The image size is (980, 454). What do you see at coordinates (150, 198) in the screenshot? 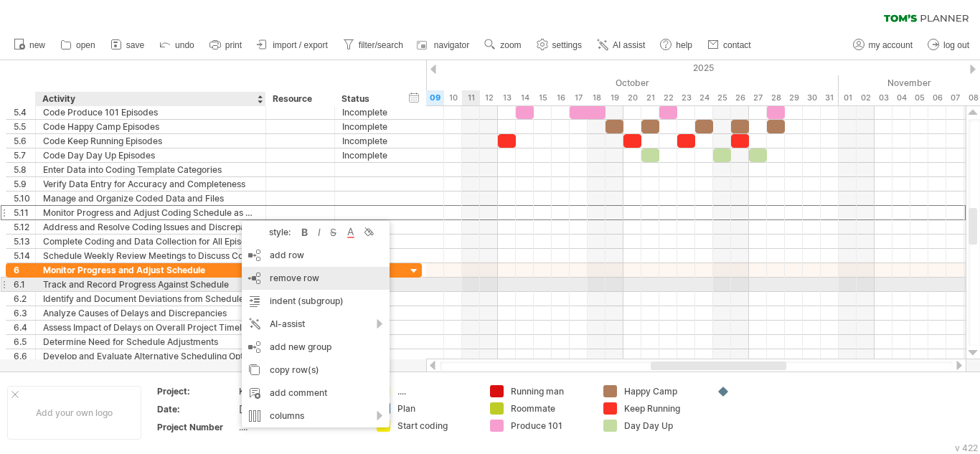
I see `div: Manage and Organize Coded Data and Files` at bounding box center [150, 198].